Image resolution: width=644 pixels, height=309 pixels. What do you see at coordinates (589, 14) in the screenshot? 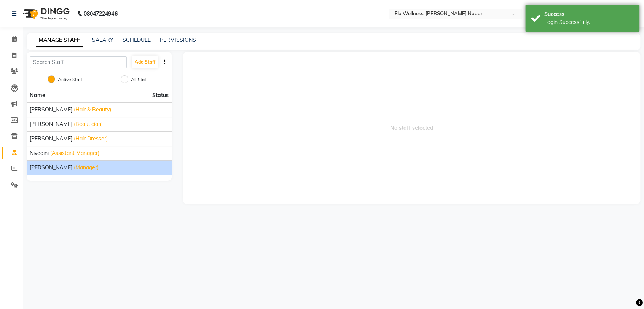
I see `div: Success` at bounding box center [589, 14].